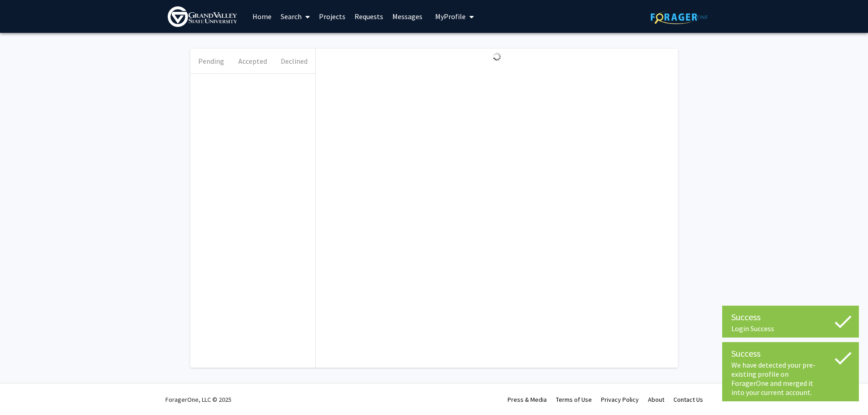 The width and height of the screenshot is (868, 415). Describe the element at coordinates (688, 399) in the screenshot. I see `a: Contact Us` at that location.